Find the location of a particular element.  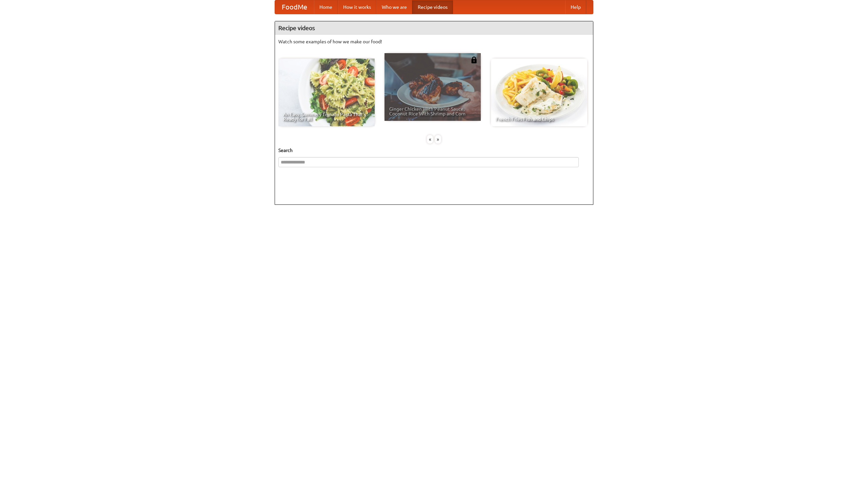

p: Watch some examples of how we make our food! is located at coordinates (434, 41).